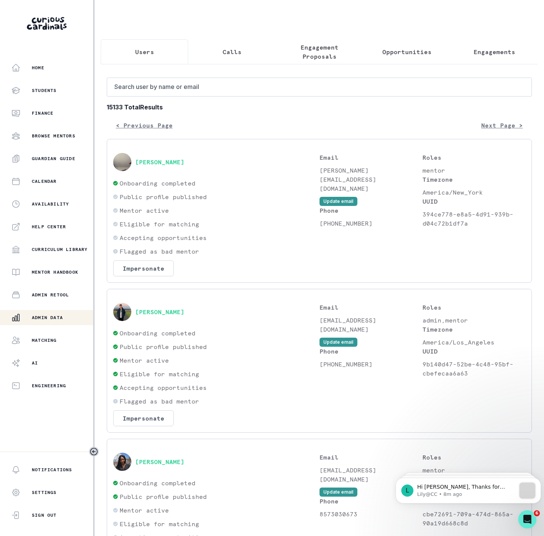 This screenshot has height=536, width=544. I want to click on p: America/Los_Angeles, so click(474, 342).